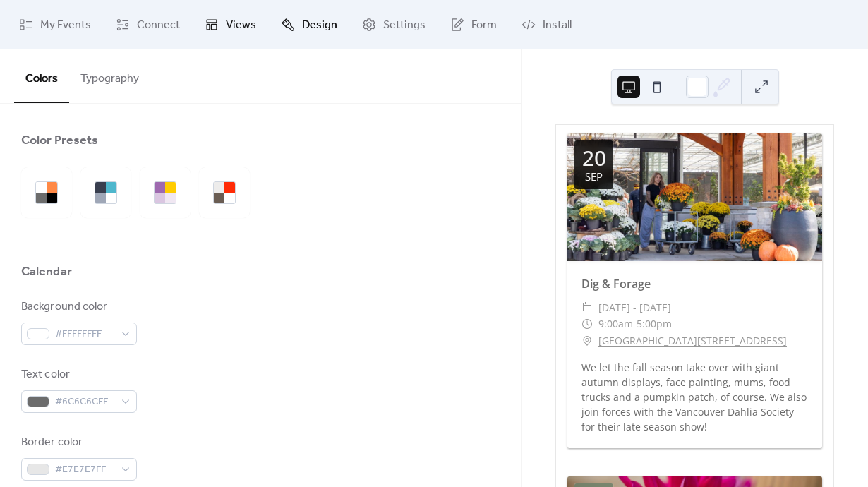  Describe the element at coordinates (85, 469) in the screenshot. I see `span: #E7E7E7FF` at that location.